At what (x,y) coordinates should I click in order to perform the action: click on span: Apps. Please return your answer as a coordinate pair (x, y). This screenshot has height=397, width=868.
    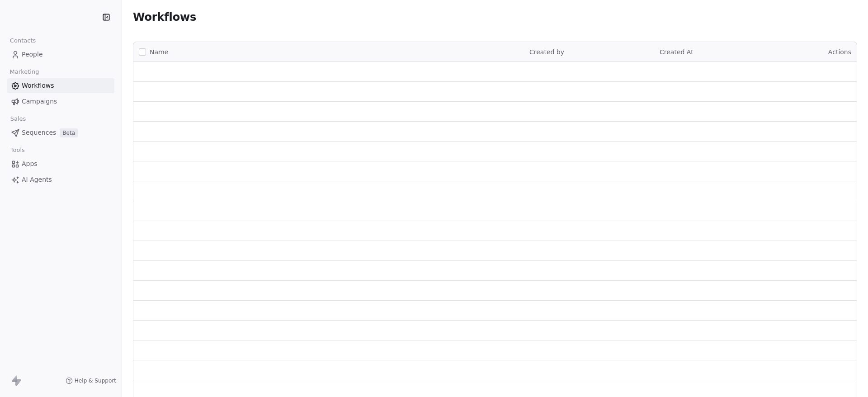
    Looking at the image, I should click on (29, 164).